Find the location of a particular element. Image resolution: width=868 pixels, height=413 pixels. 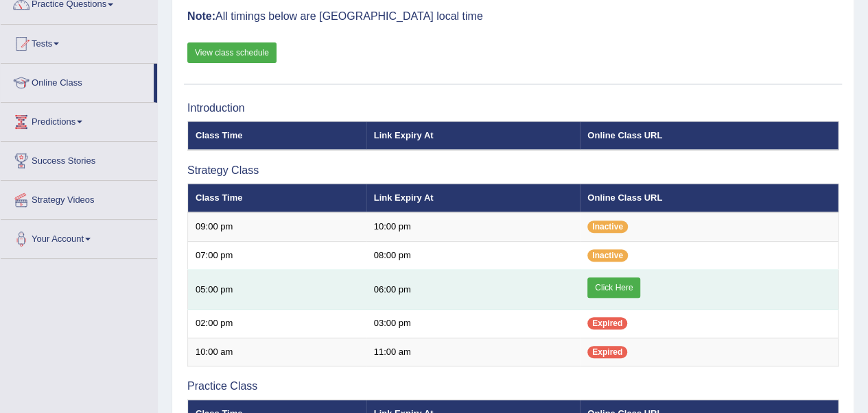

td: 08:00 pm is located at coordinates (473, 256).